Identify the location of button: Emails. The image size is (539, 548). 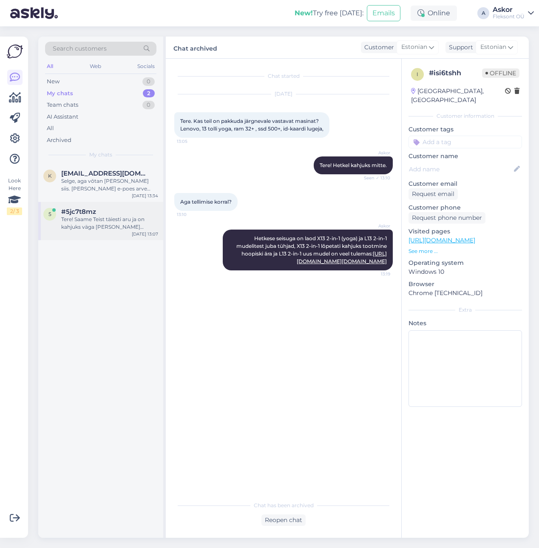
(384, 13).